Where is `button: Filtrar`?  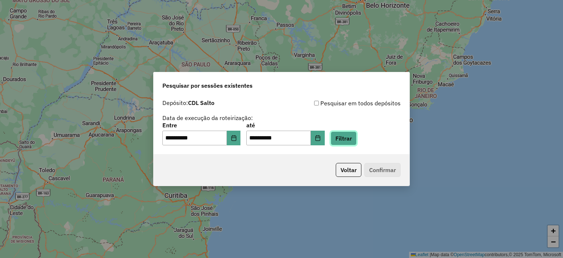
button: Filtrar is located at coordinates (343, 138).